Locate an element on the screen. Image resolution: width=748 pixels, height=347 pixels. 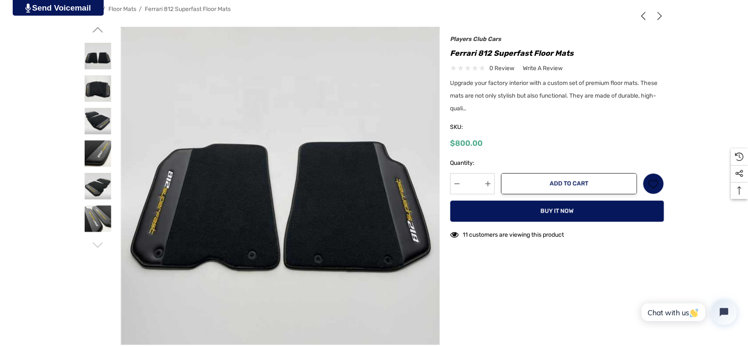
span: Write a Review is located at coordinates (543, 69).